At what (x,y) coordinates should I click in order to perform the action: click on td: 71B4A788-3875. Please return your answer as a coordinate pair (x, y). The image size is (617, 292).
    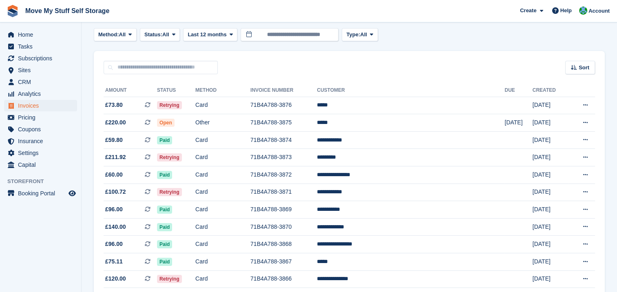
    Looking at the image, I should click on (283, 123).